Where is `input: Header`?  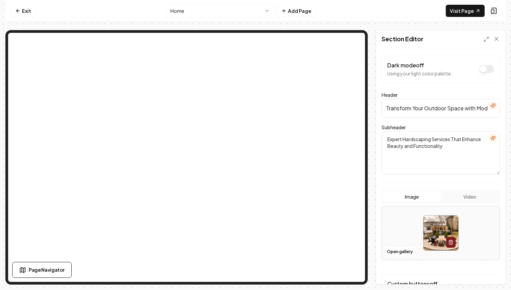 input: Header is located at coordinates (441, 108).